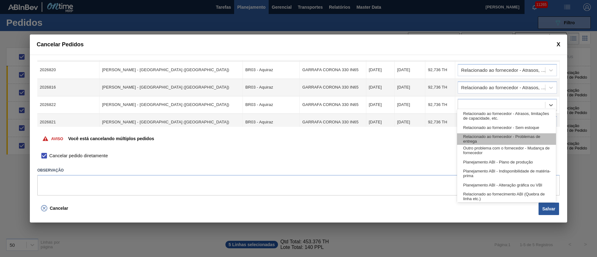 Image resolution: width=597 pixels, height=257 pixels. Describe the element at coordinates (507, 197) in the screenshot. I see `div: Relacionado ao fornecimento ABI (Quebra de linha etc.)` at that location.